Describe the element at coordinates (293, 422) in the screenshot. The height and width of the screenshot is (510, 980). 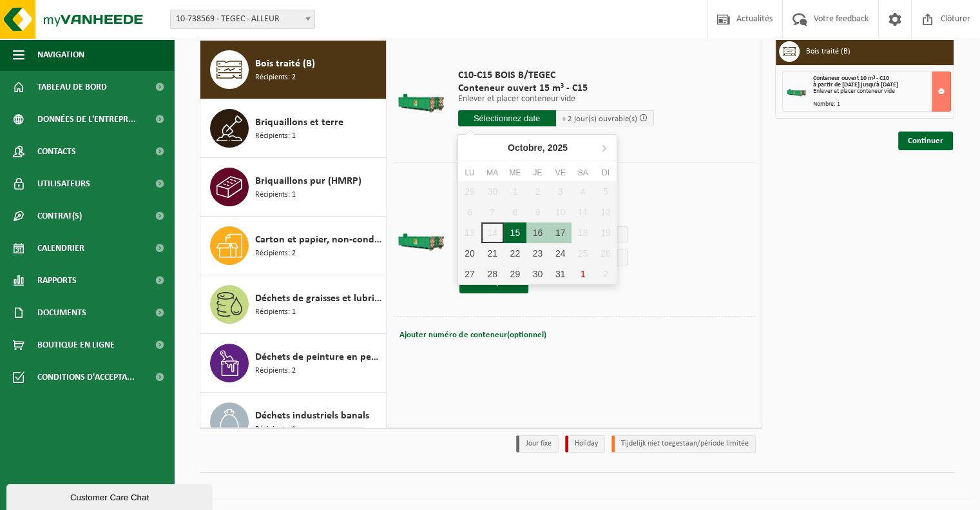
I see `button: Déchets industriels banals Récipients: 1` at that location.